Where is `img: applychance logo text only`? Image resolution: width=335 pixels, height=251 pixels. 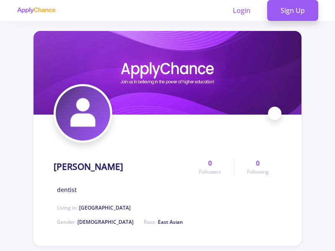 img: applychance logo text only is located at coordinates (36, 10).